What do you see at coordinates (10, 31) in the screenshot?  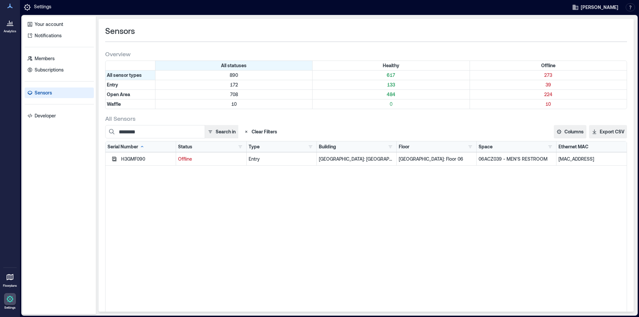 I see `p: Analytics` at bounding box center [10, 31].